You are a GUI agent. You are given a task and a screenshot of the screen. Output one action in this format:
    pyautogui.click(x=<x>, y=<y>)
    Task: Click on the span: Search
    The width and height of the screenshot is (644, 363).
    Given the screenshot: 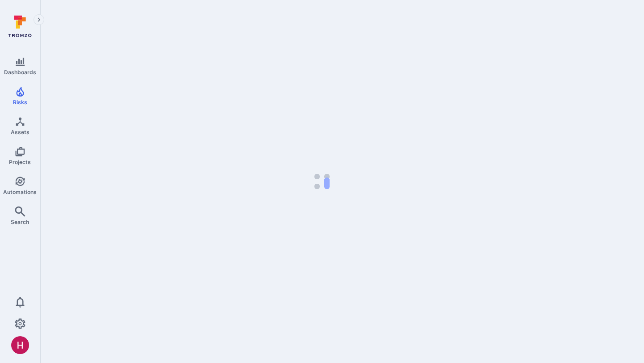 What is the action you would take?
    pyautogui.click(x=20, y=222)
    